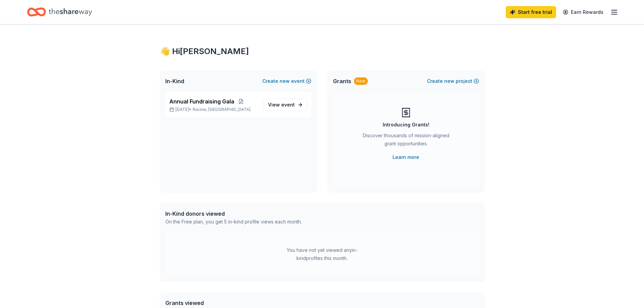 The height and width of the screenshot is (308, 644). I want to click on div: You have not yet viewed any in-kind profiles this month., so click(322, 255).